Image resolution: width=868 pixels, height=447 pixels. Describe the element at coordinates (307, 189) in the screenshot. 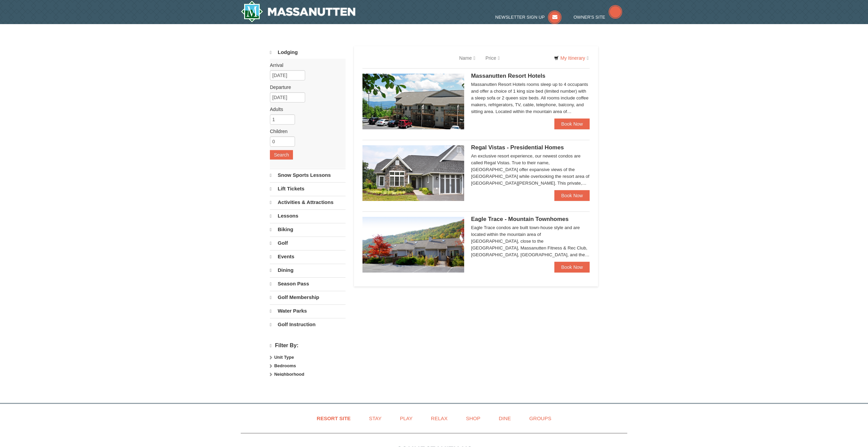

I see `a: Lift Tickets` at that location.